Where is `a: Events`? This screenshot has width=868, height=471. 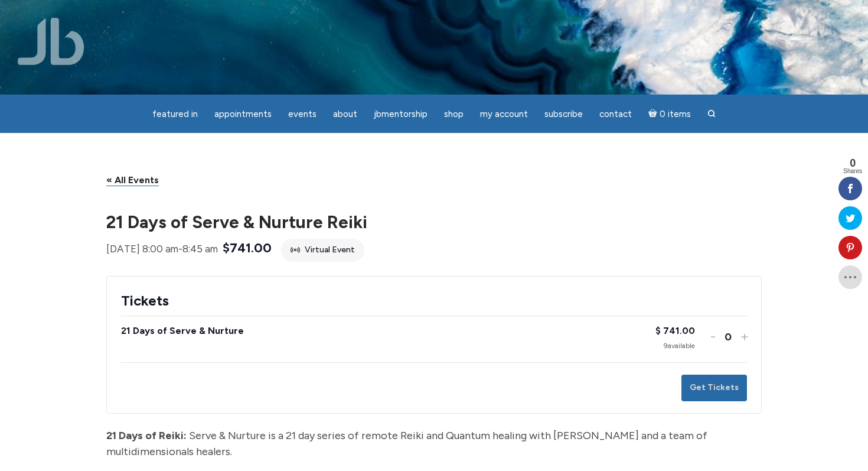
a: Events is located at coordinates (303, 114).